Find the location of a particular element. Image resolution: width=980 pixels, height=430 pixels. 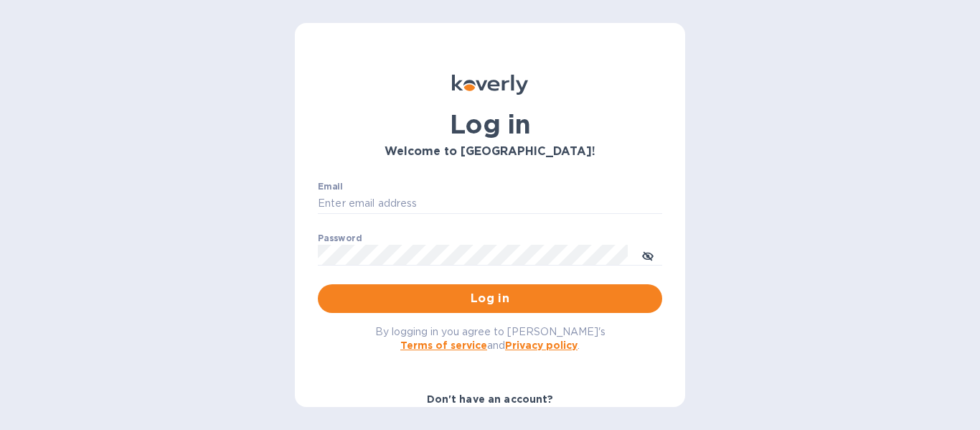

h1: Log in is located at coordinates (490, 124).